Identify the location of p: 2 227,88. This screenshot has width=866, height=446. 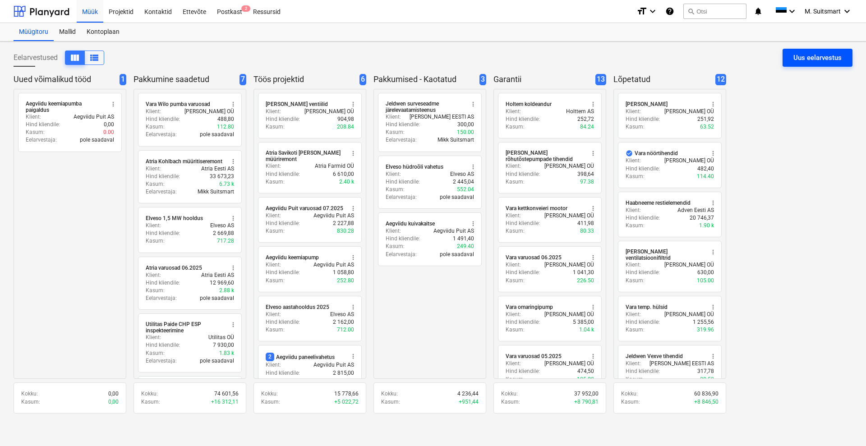
(343, 223).